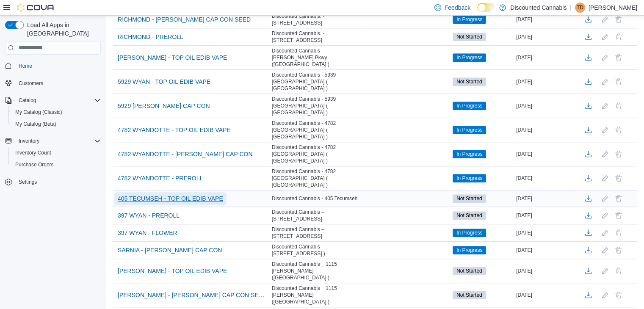 The width and height of the screenshot is (644, 309). Describe the element at coordinates (149, 216) in the screenshot. I see `button: 397 WYAN - PREROLL` at that location.